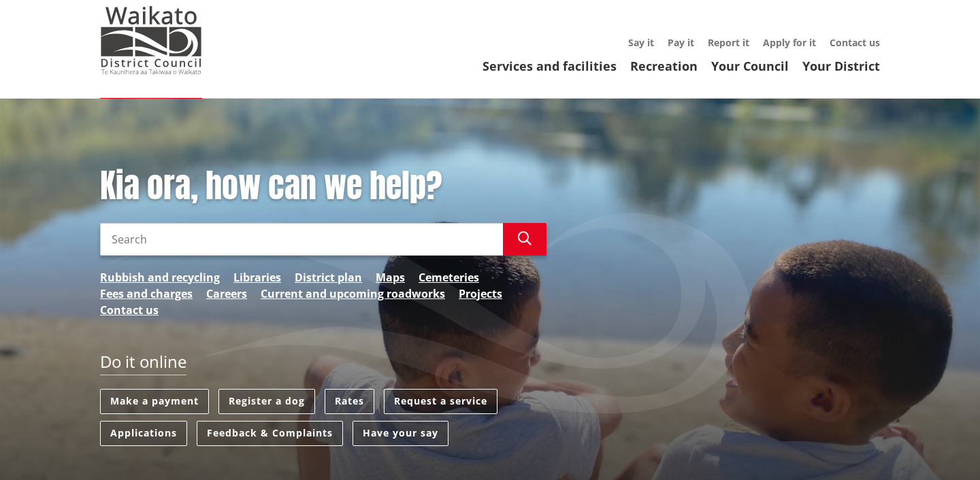 Image resolution: width=980 pixels, height=480 pixels. What do you see at coordinates (728, 42) in the screenshot?
I see `a: Report it` at bounding box center [728, 42].